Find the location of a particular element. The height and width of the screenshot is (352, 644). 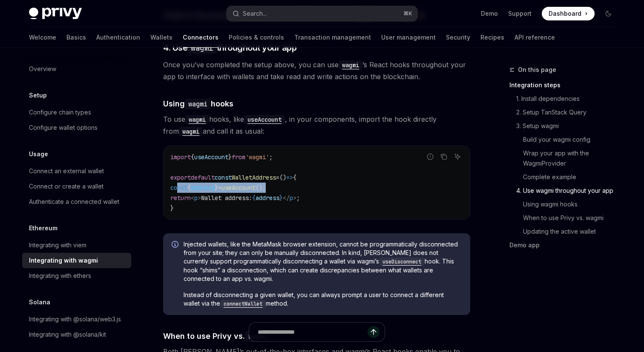

a: Support is located at coordinates (520, 13).